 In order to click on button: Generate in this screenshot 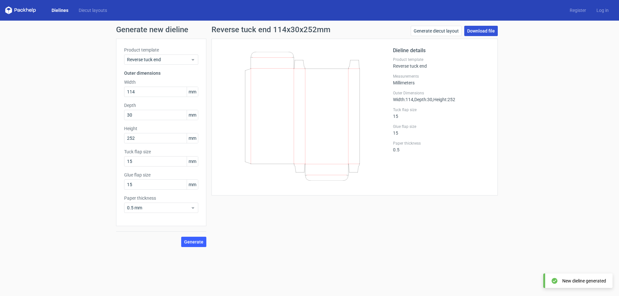, I will do `click(194, 242)`.